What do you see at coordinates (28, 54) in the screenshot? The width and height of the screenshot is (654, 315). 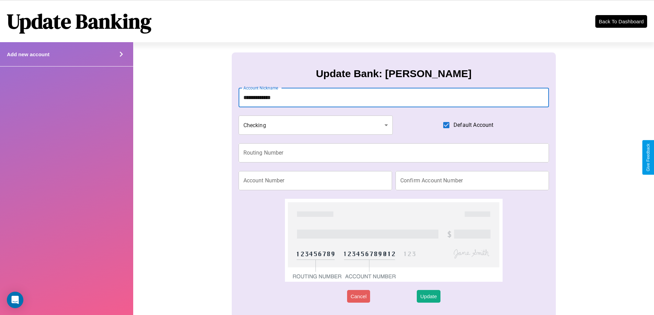 I see `h4: Add new account` at bounding box center [28, 54].